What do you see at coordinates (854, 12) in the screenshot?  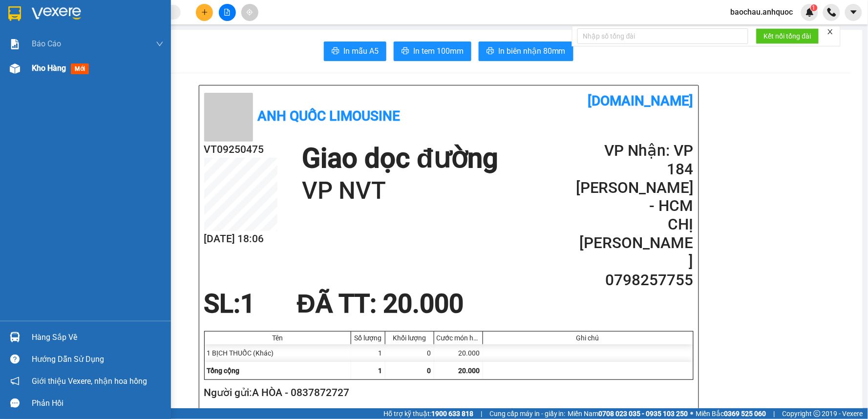 I see `span: caret-down` at bounding box center [854, 12].